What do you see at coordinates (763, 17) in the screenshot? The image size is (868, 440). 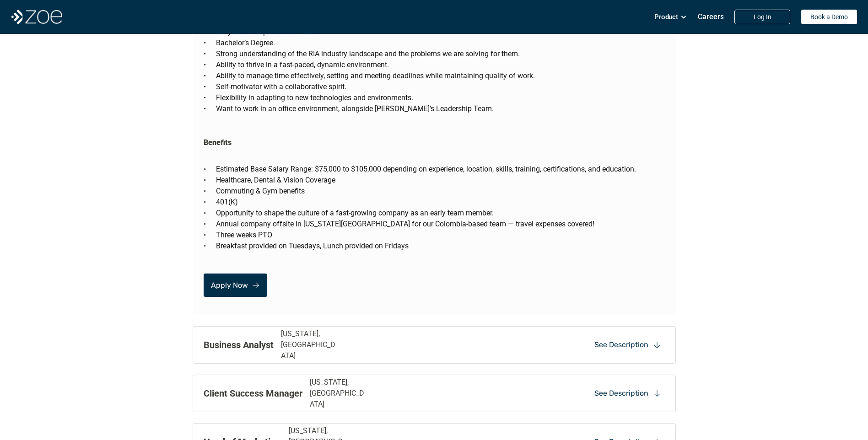 I see `p: Log In` at bounding box center [763, 17].